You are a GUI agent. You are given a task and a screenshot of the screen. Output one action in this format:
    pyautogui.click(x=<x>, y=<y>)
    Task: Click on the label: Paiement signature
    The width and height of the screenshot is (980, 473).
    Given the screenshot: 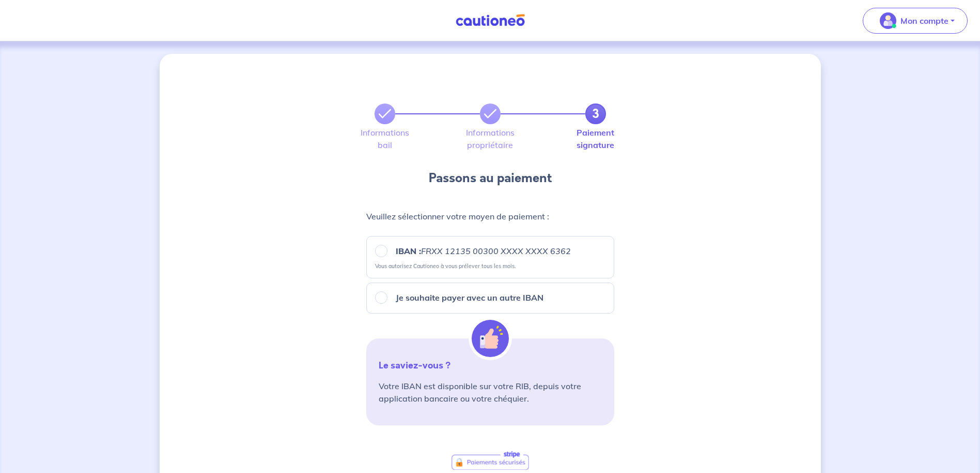 What is the action you would take?
    pyautogui.click(x=596, y=139)
    